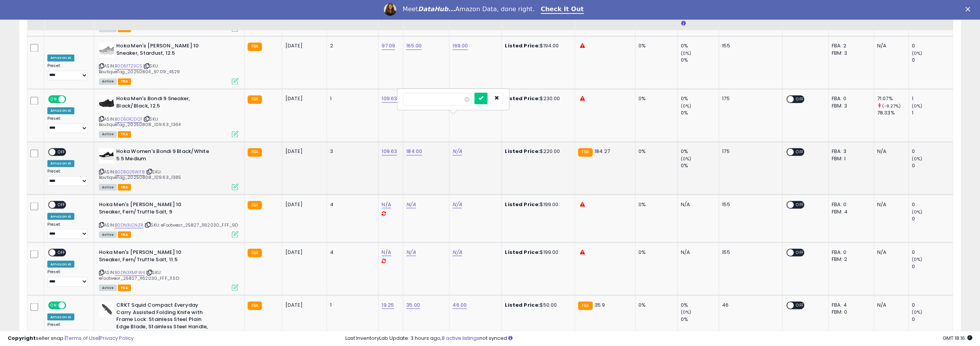 The image size is (980, 346). What do you see at coordinates (128, 119) in the screenshot?
I see `a: B0D5G1CDQT` at bounding box center [128, 119].